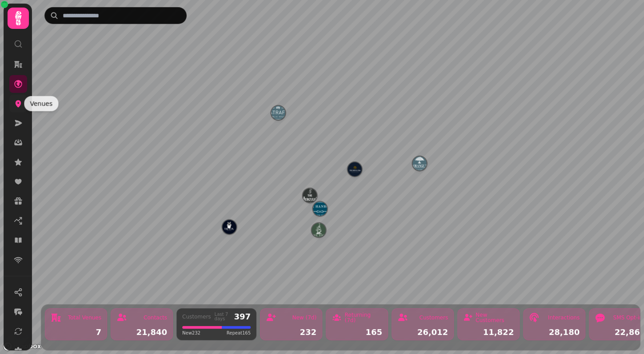 This screenshot has height=354, width=644. I want to click on button: The Strafford, so click(279, 112).